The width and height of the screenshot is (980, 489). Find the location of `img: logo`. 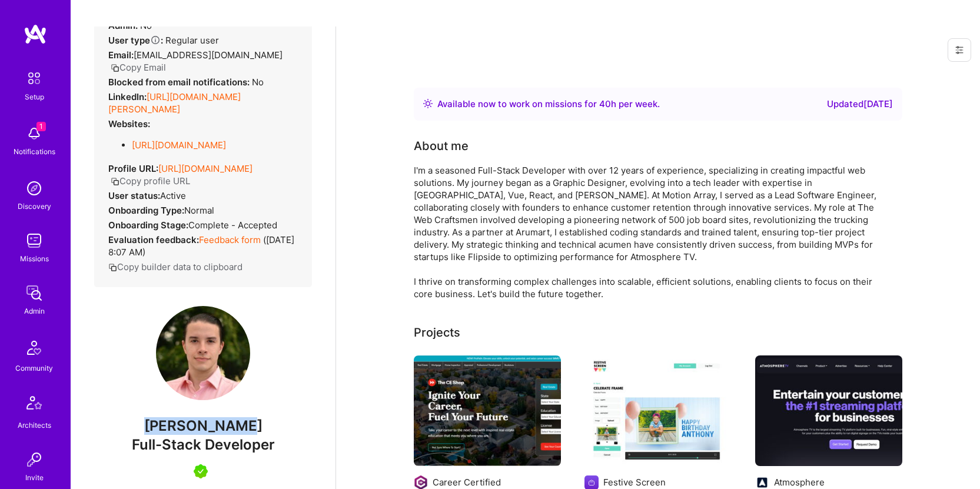

img: logo is located at coordinates (35, 34).